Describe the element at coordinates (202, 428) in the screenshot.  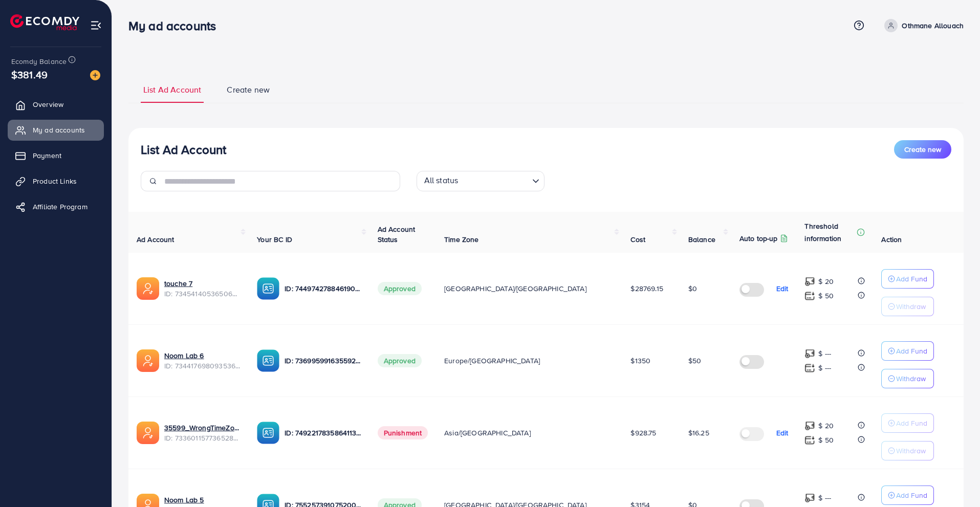
I see `a: 35599_WrongTimeZone` at that location.